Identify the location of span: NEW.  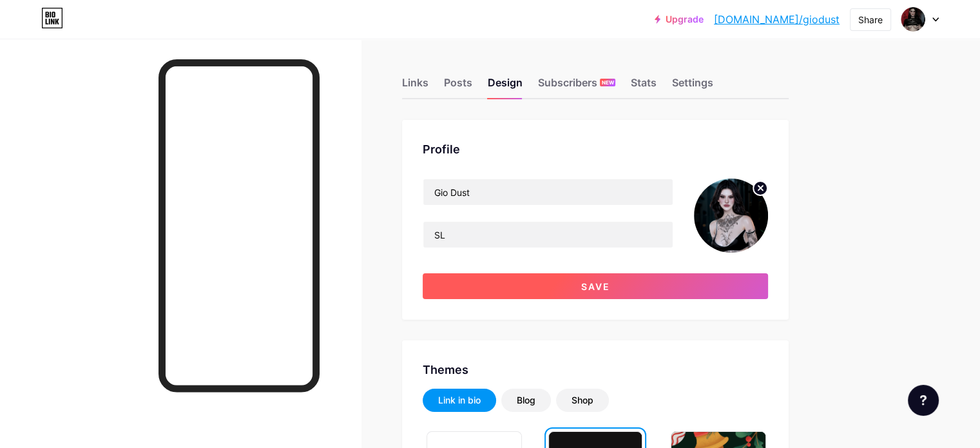
(607, 82).